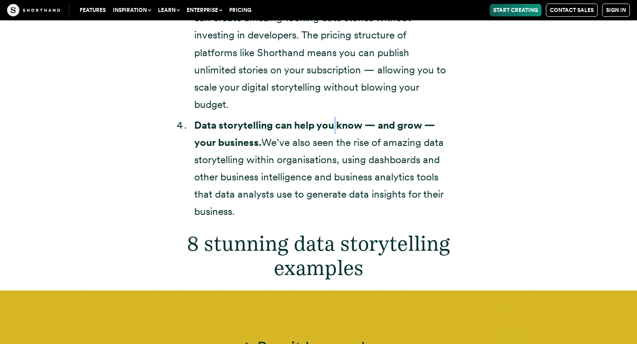 The width and height of the screenshot is (637, 344). What do you see at coordinates (516, 10) in the screenshot?
I see `a: Start Creating` at bounding box center [516, 10].